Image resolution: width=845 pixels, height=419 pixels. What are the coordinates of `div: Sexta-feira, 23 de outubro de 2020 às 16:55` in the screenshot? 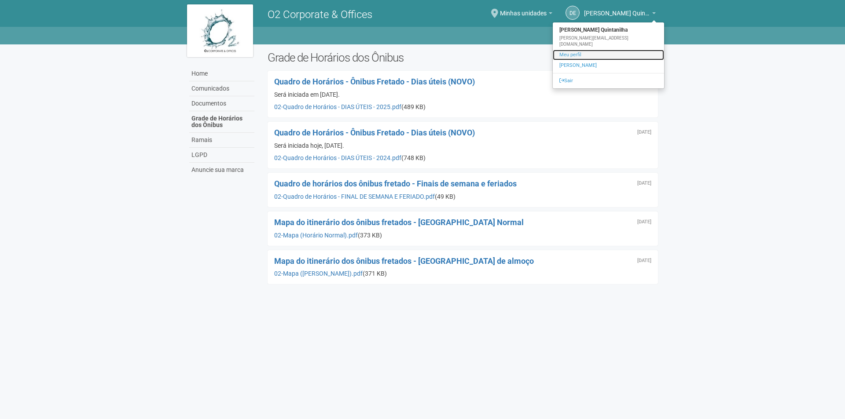 It's located at (644, 183).